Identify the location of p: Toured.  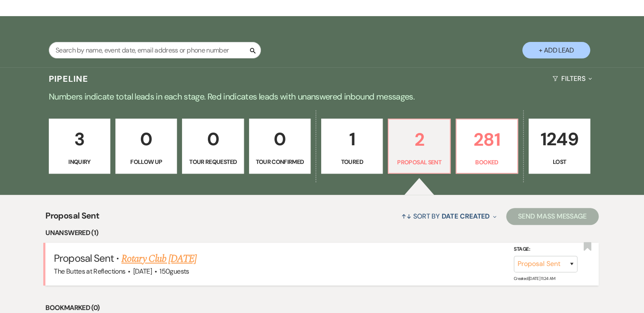
(352, 162).